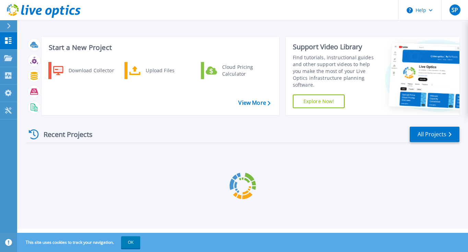 The image size is (468, 252). Describe the element at coordinates (236, 71) in the screenshot. I see `a: Cloud Pricing Calculator` at that location.